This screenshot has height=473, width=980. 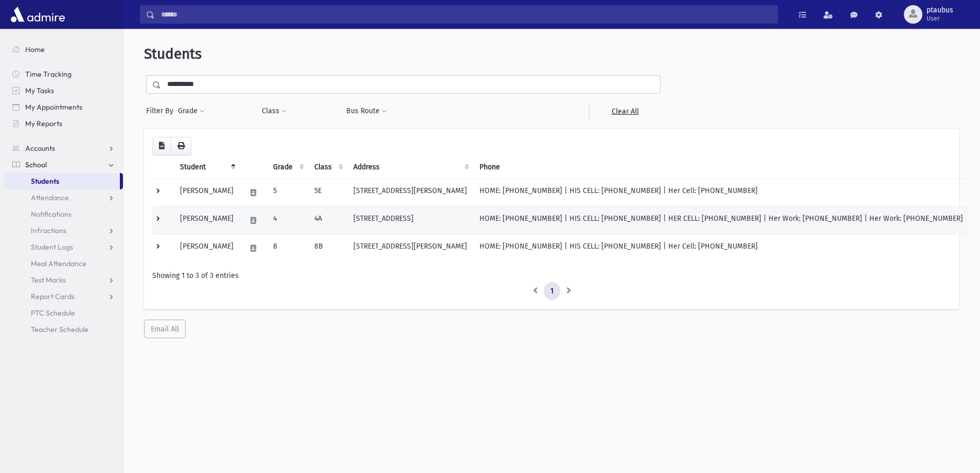 I want to click on a: My Tasks, so click(x=64, y=91).